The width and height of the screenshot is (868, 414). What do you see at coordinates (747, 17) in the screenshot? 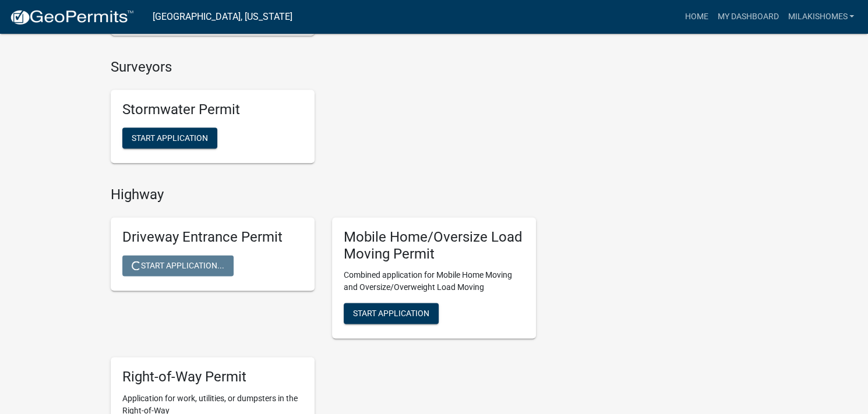
I see `a: My Dashboard` at bounding box center [747, 17].